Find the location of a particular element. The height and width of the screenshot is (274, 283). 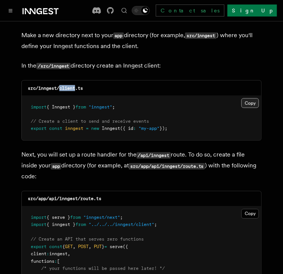

span: serve is located at coordinates (116, 247).